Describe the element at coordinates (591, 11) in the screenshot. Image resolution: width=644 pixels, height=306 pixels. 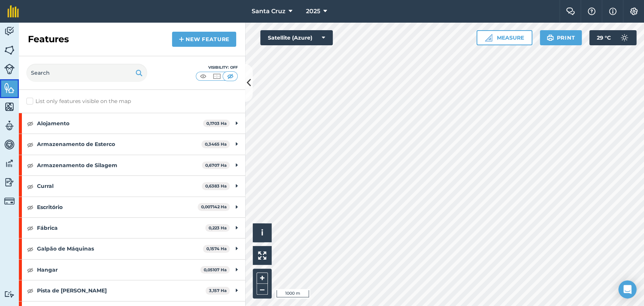
I see `img: A question mark icon` at that location.